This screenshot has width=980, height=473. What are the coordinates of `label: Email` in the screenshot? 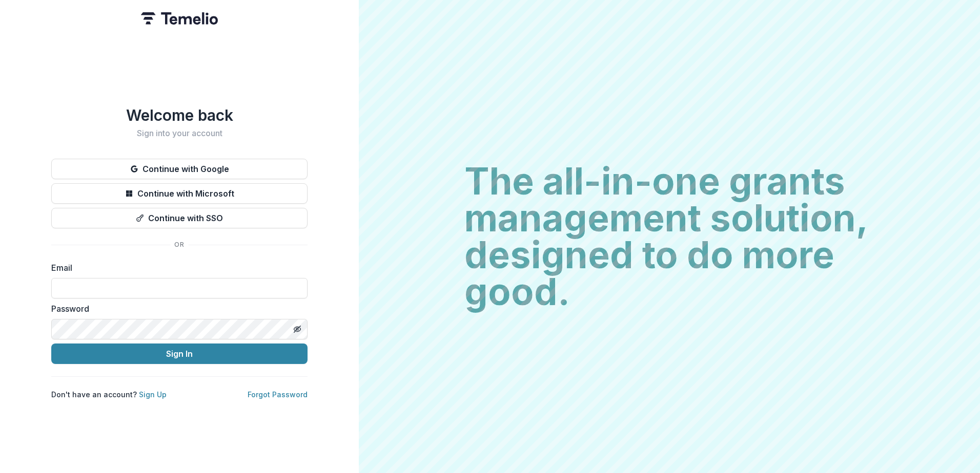 It's located at (176, 268).